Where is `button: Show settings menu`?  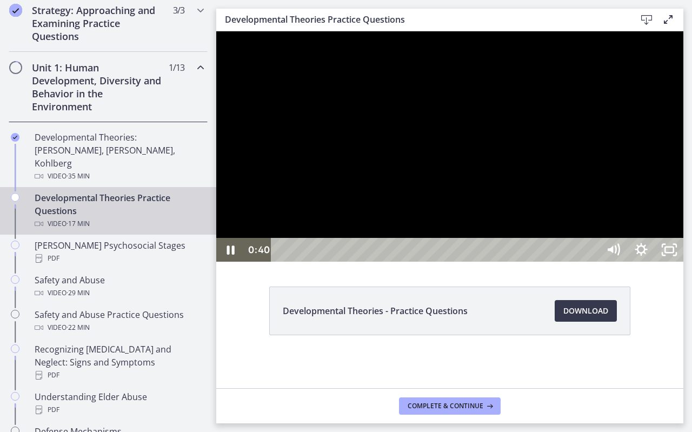
button: Show settings menu is located at coordinates (425, 219).